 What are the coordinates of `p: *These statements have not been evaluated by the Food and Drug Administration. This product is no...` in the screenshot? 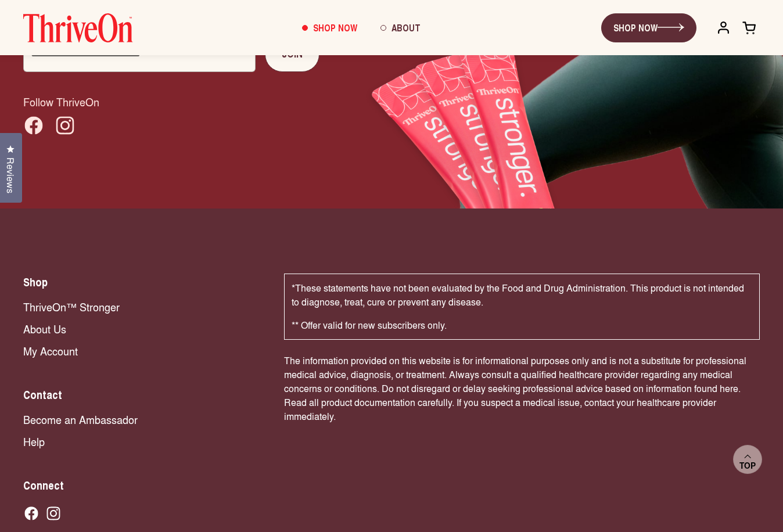 It's located at (522, 295).